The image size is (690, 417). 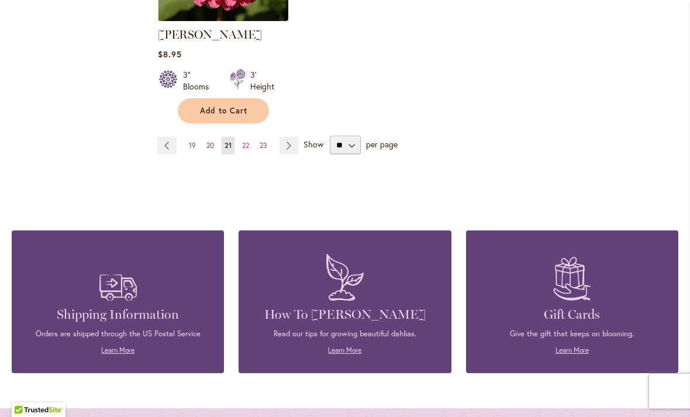 What do you see at coordinates (192, 145) in the screenshot?
I see `span: 19` at bounding box center [192, 145].